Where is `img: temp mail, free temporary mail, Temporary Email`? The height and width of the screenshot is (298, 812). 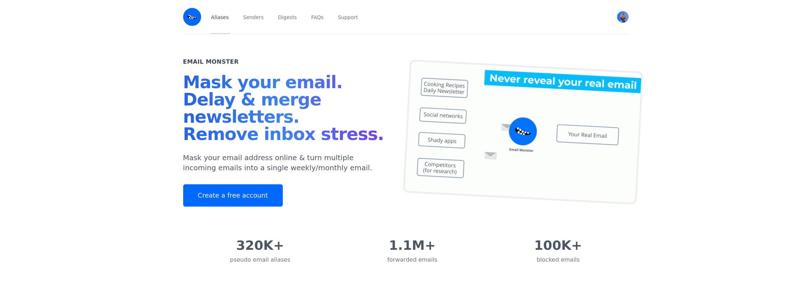 img: temp mail, free temporary mail, Temporary Email is located at coordinates (523, 132).